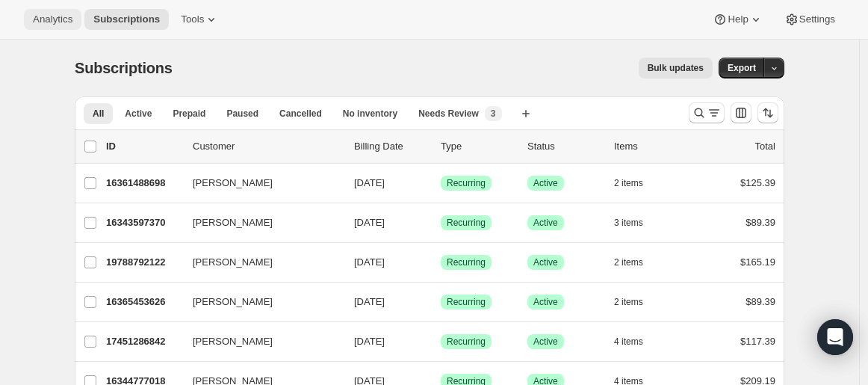 Image resolution: width=868 pixels, height=385 pixels. Describe the element at coordinates (143, 342) in the screenshot. I see `p: 17451286842` at that location.